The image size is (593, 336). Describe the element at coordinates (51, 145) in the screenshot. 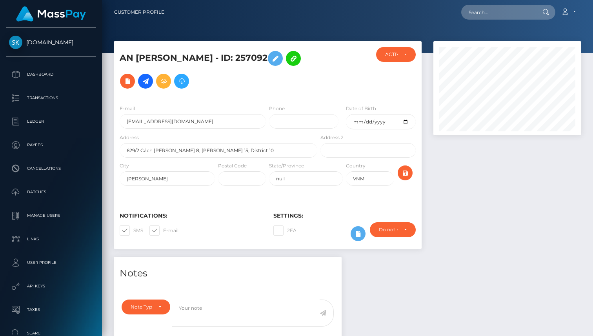

I see `a: Payees` at that location.